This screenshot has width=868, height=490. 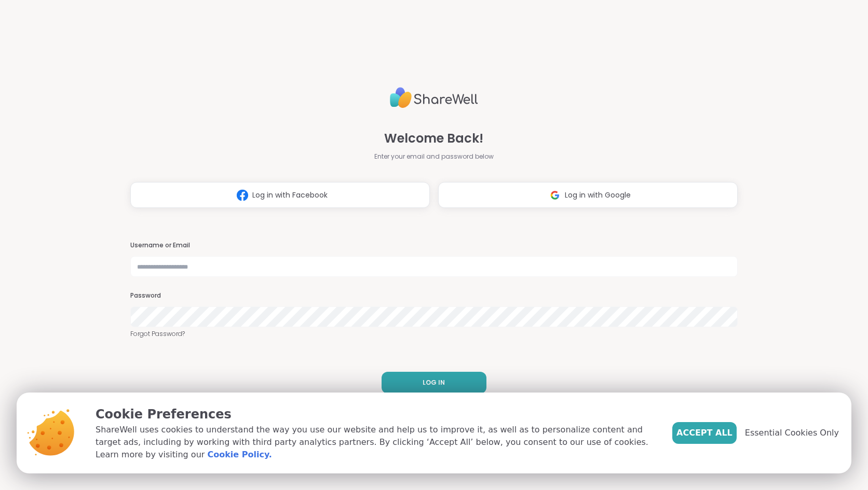 What do you see at coordinates (239, 455) in the screenshot?
I see `a: Cookie Policy.` at bounding box center [239, 455].